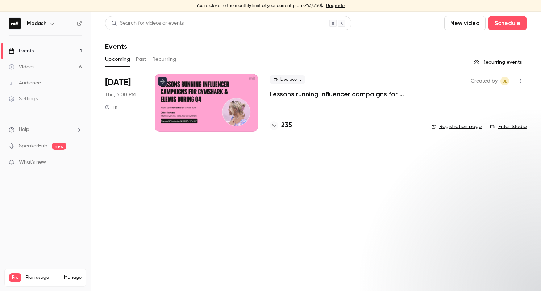 The image size is (541, 291). I want to click on button: New video, so click(465, 23).